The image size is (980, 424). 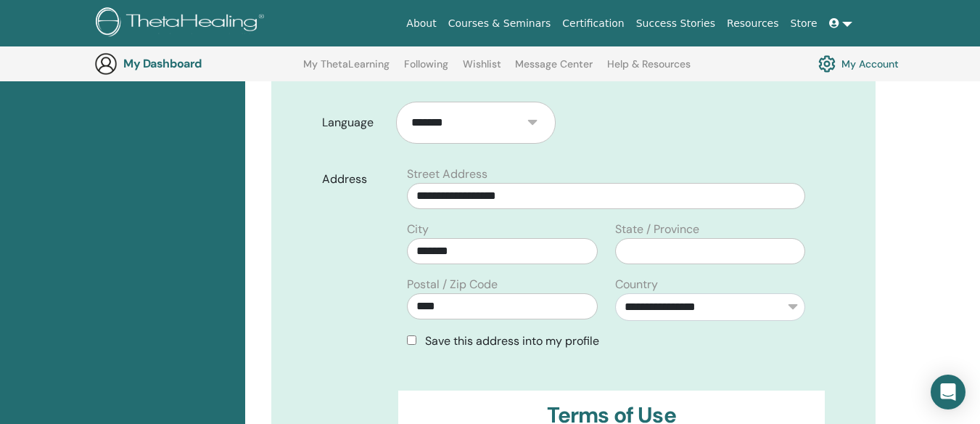 What do you see at coordinates (553, 70) in the screenshot?
I see `a: Message Center` at bounding box center [553, 70].